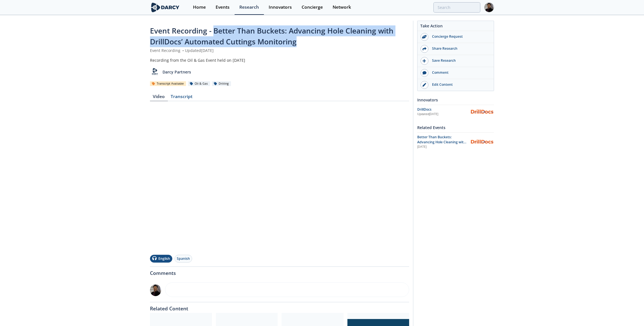  I want to click on p: Darcy Partners, so click(177, 72).